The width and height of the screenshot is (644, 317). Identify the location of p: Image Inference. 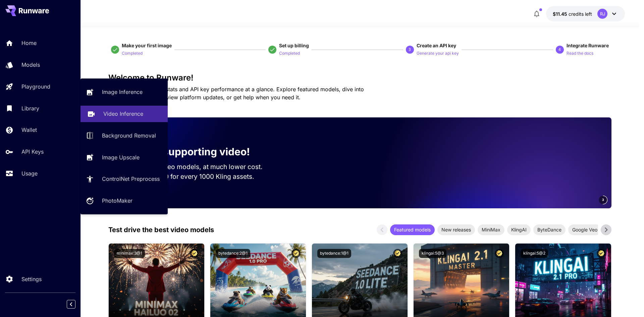
(122, 92).